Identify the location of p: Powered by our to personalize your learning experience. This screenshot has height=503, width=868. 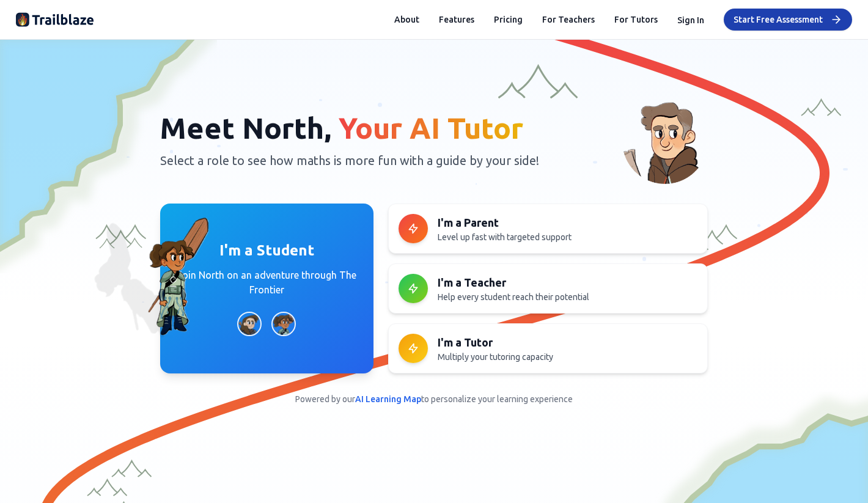
(434, 399).